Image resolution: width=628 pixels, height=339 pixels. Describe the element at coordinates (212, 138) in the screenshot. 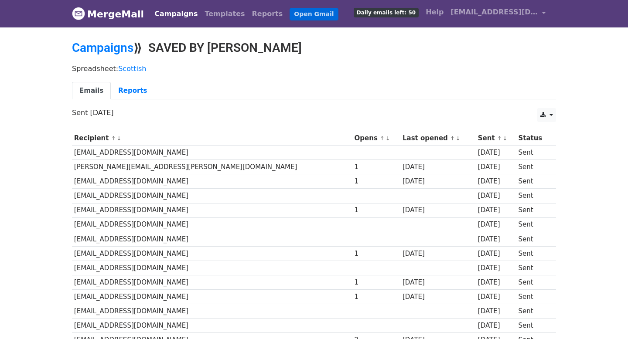

I see `th: Recipient` at that location.